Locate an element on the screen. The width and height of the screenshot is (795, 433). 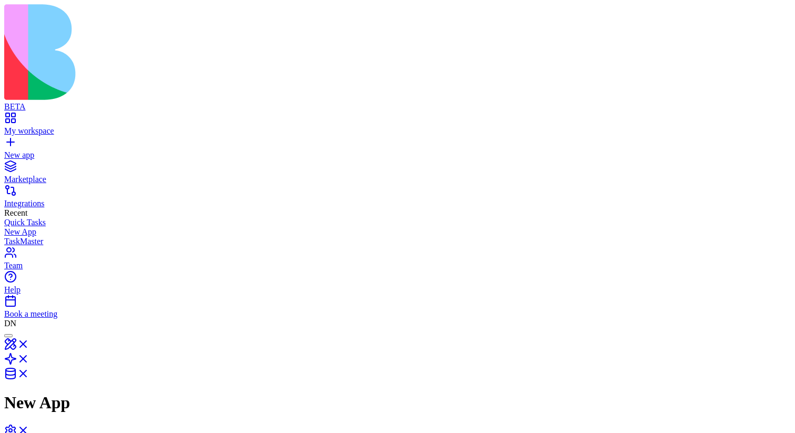
div: Team is located at coordinates (397, 265).